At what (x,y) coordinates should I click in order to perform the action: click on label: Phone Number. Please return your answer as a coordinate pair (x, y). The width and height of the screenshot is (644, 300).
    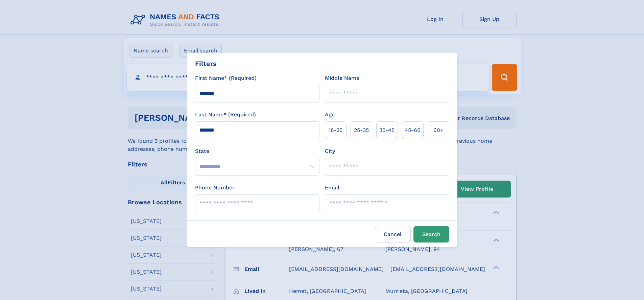
    Looking at the image, I should click on (215, 188).